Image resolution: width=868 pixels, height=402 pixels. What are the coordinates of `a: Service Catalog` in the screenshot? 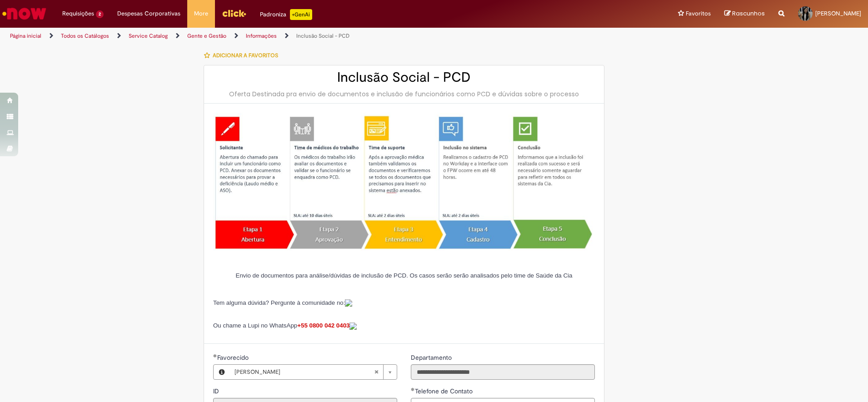 It's located at (148, 36).